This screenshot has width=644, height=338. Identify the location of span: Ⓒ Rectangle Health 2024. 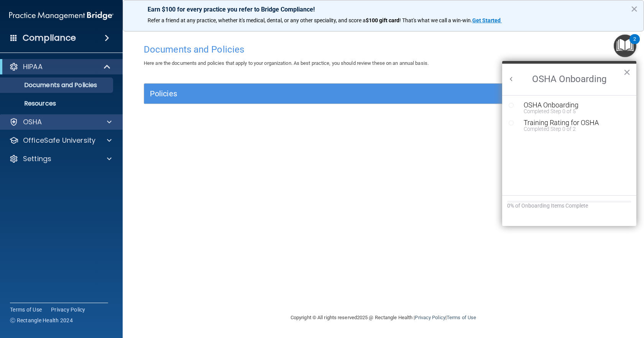
(42, 320).